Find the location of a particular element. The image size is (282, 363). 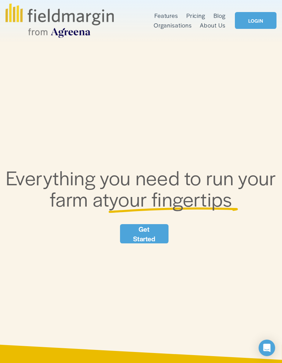

span: your fingertips is located at coordinates (170, 198).